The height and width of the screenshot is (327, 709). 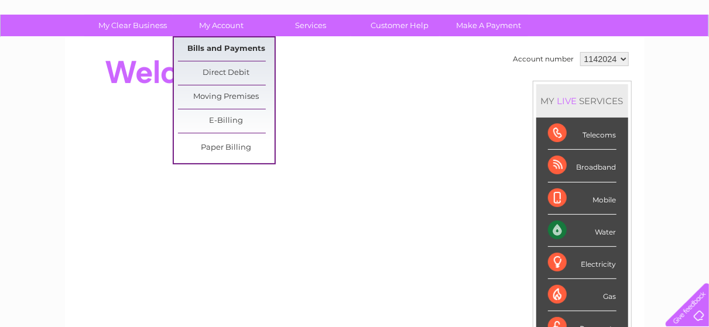 I want to click on a: Customer Help, so click(x=399, y=25).